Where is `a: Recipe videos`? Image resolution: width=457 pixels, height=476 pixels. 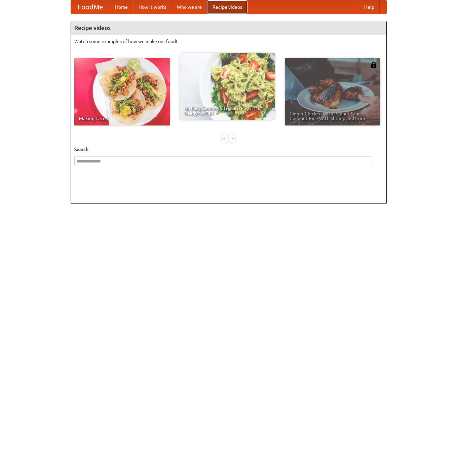
a: Recipe videos is located at coordinates (227, 7).